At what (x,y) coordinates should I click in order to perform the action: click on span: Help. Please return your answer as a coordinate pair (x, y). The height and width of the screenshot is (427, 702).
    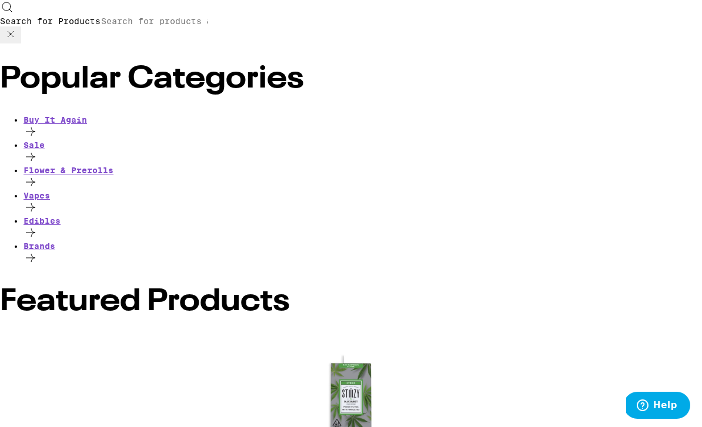
    Looking at the image, I should click on (39, 14).